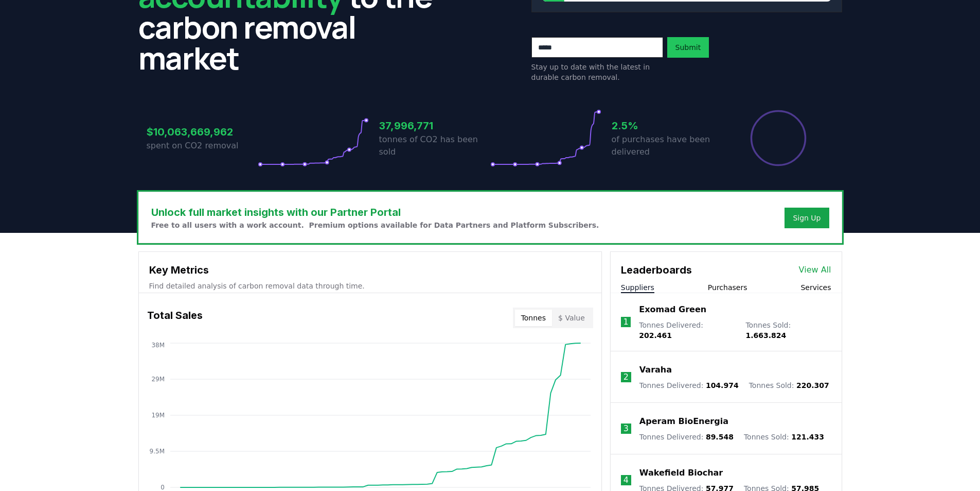  I want to click on h3: Unlock full market insights with our Partner Portal, so click(375, 212).